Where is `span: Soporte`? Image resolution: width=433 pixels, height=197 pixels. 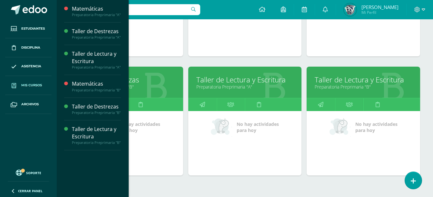 span: Soporte is located at coordinates (34, 173).